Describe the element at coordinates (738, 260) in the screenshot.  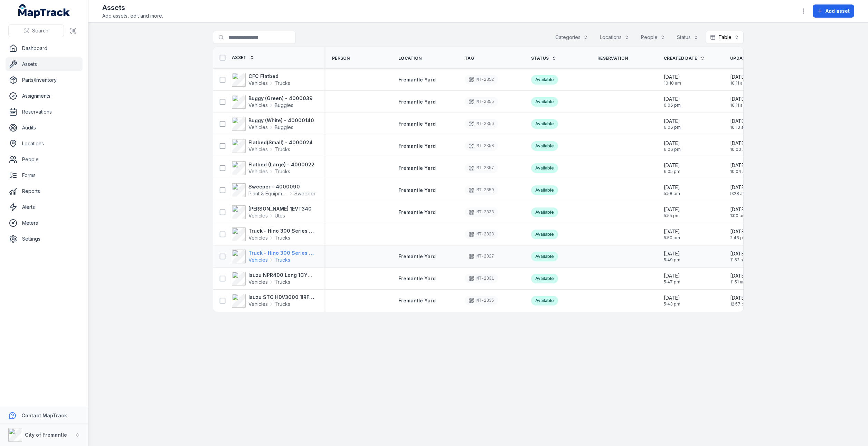
I see `span: 11:52 am` at that location.